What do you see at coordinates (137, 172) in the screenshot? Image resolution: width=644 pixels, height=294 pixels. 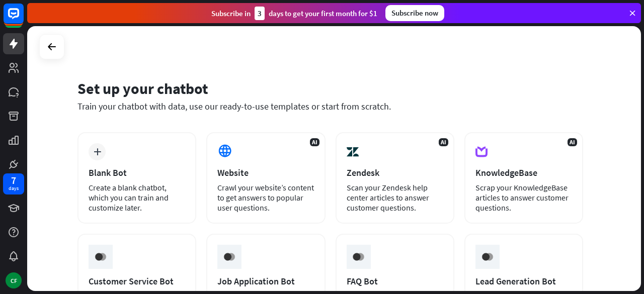 I see `div: Blank Bot` at bounding box center [137, 172].